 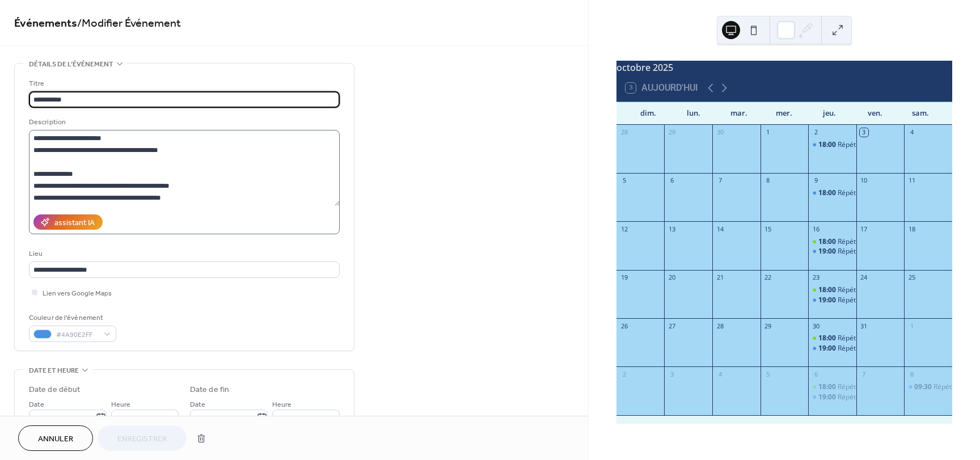 What do you see at coordinates (911, 277) in the screenshot?
I see `div: 25` at bounding box center [911, 277].